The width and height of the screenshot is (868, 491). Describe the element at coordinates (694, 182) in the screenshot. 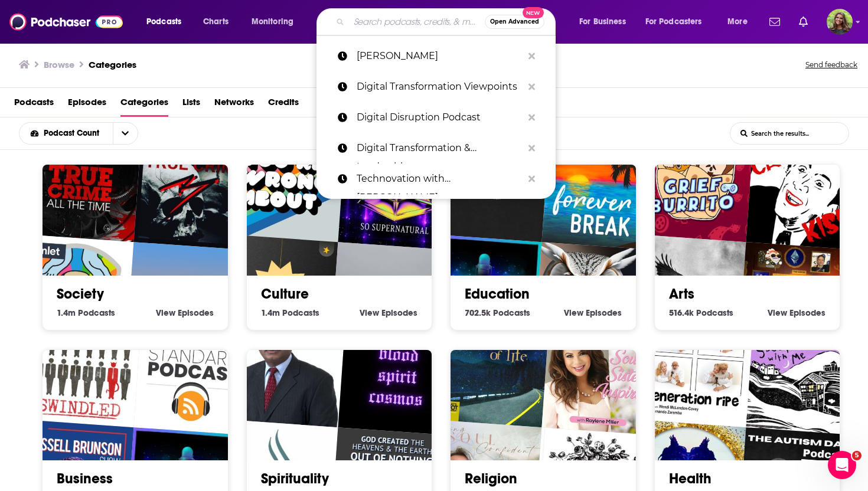

I see `div: Grief Burrito Gaming Podcast` at that location.